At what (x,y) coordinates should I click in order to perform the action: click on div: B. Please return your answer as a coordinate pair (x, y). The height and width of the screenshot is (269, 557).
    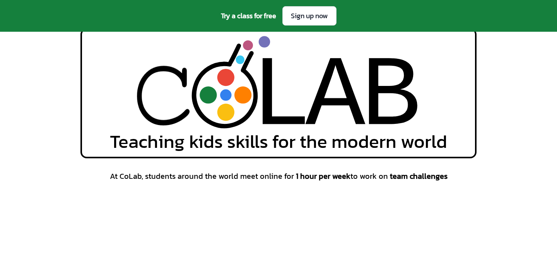
    Looking at the image, I should click on (391, 97).